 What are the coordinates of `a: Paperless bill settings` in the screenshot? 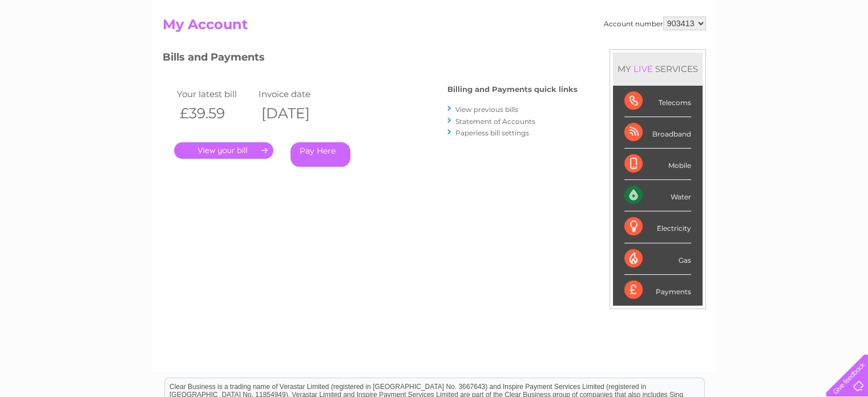 It's located at (492, 133).